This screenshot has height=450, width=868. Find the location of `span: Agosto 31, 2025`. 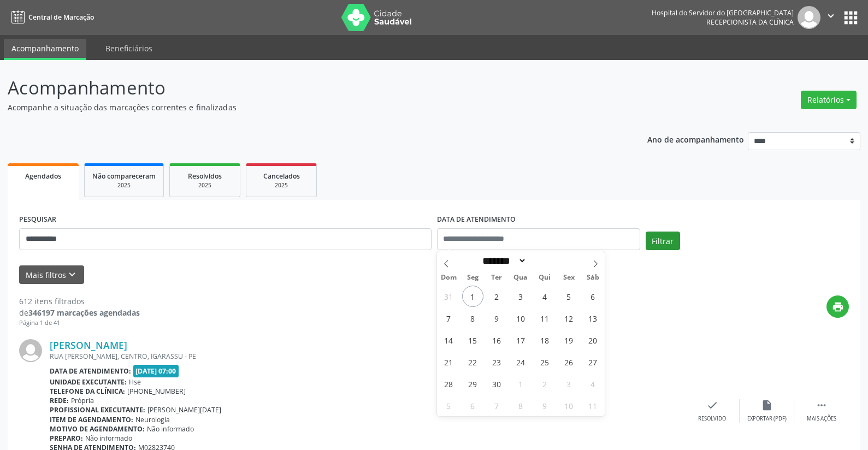

span: Agosto 31, 2025 is located at coordinates (449, 296).